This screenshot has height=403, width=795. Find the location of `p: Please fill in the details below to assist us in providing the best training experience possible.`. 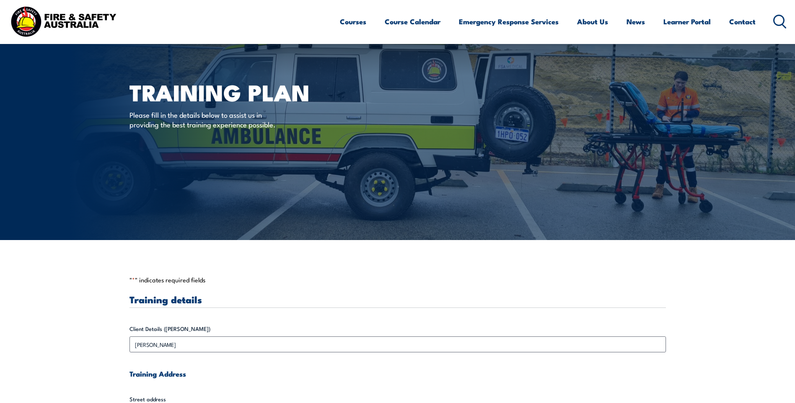

p: Please fill in the details below to assist us in providing the best training experience possible. is located at coordinates (206, 119).